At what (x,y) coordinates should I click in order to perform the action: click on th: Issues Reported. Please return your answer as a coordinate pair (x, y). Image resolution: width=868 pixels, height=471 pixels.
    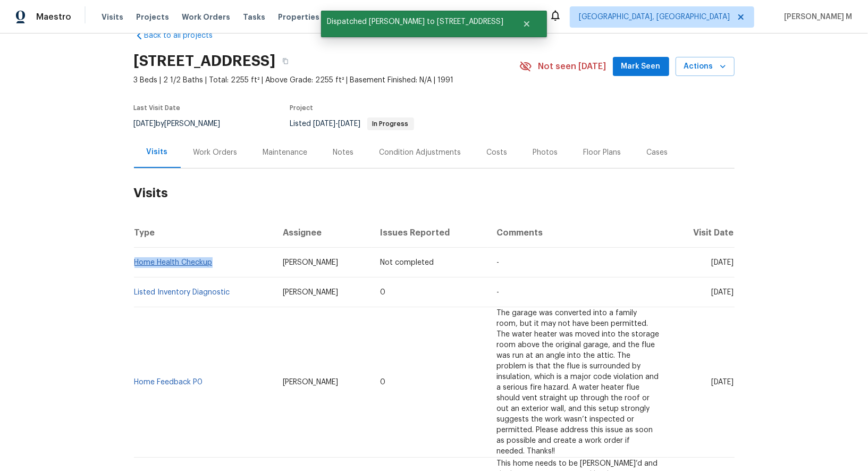
    Looking at the image, I should click on (430, 233).